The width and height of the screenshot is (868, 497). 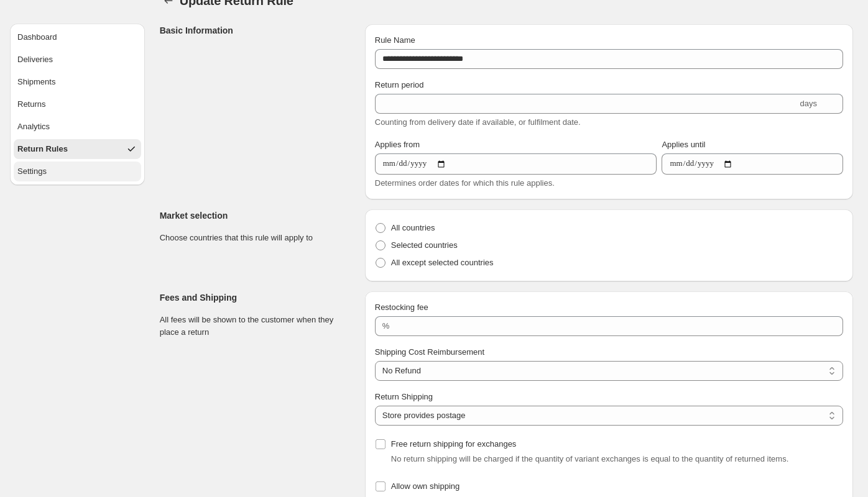 I want to click on span: Shipping Cost Reimbursement, so click(x=429, y=352).